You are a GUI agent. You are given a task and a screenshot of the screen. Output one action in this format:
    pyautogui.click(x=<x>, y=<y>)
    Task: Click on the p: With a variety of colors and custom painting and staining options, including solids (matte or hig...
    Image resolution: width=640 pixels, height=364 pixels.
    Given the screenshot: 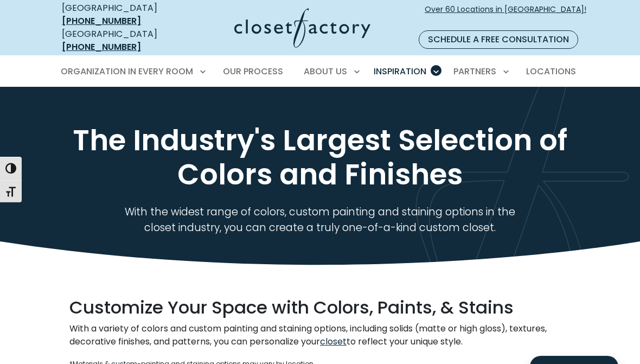 What is the action you would take?
    pyautogui.click(x=320, y=335)
    